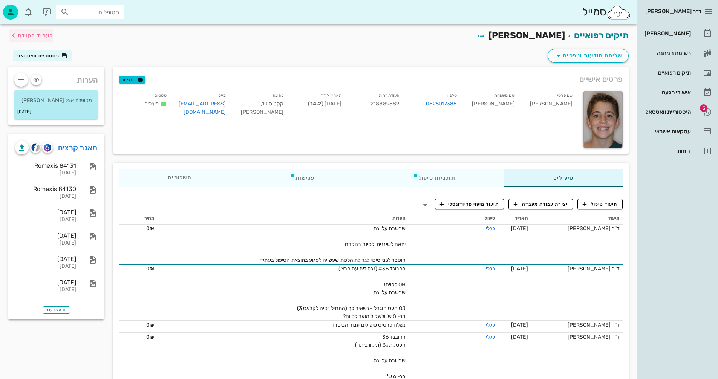 This screenshot has width=718, height=379. I want to click on button: תיעוד טיפול, so click(600, 204).